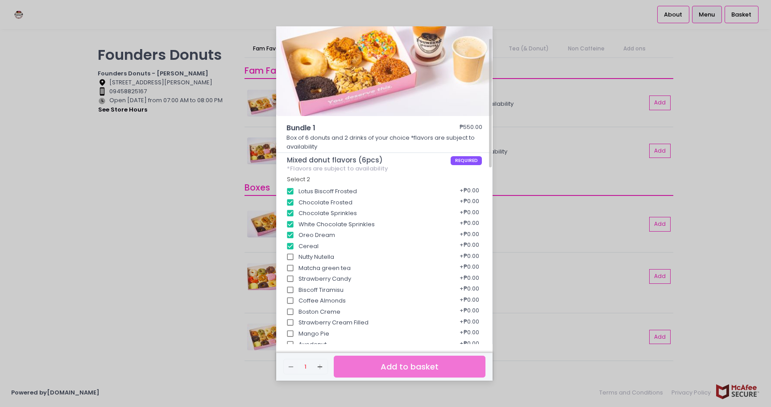 Image resolution: width=771 pixels, height=407 pixels. Describe the element at coordinates (470, 128) in the screenshot. I see `div: ₱550.00` at that location.